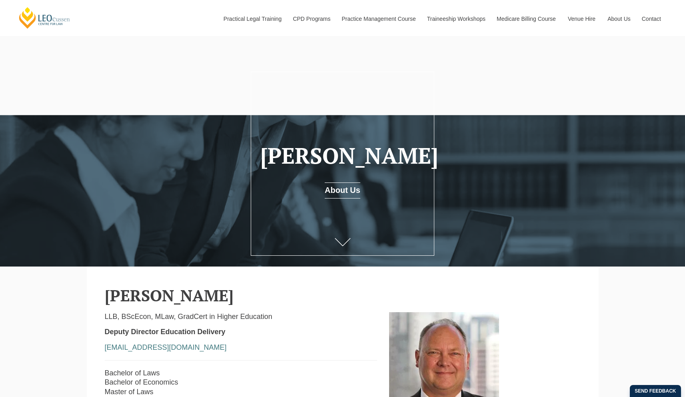 The image size is (685, 397). Describe the element at coordinates (241, 316) in the screenshot. I see `p: LLB, BScEcon, MLaw, GradCert in Higher Education` at that location.